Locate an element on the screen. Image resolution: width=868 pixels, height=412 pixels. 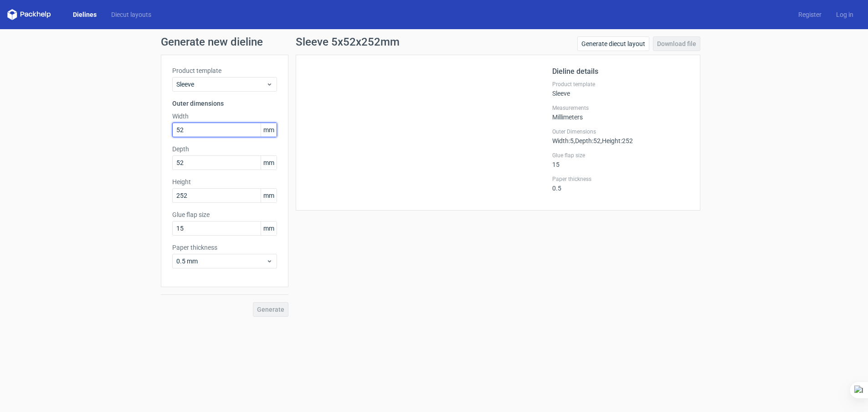
h1: Sleeve 5x52x252mm is located at coordinates (348, 42).